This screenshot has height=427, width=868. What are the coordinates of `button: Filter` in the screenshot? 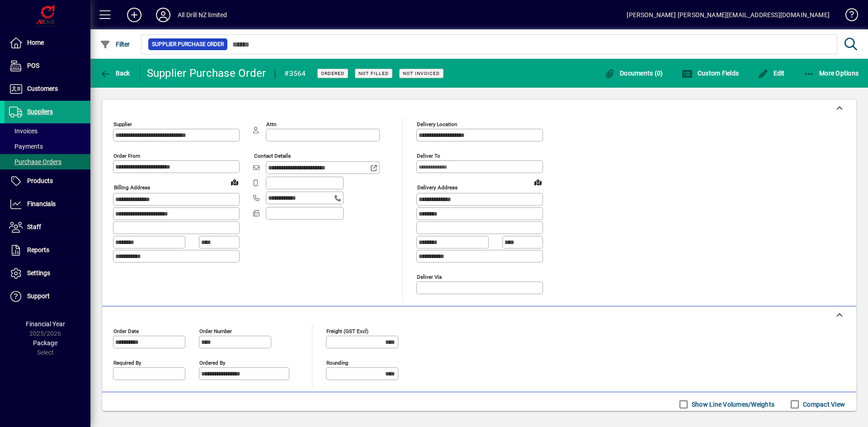 It's located at (115, 44).